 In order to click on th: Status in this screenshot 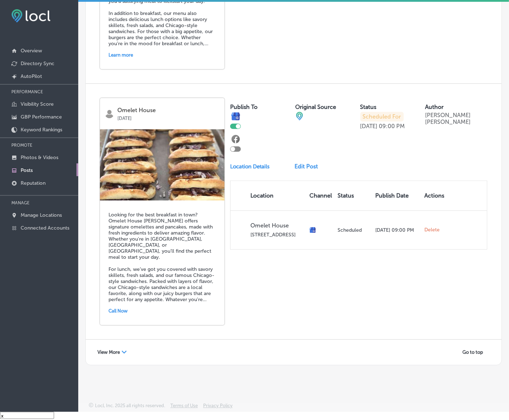, I will do `click(354, 195)`.